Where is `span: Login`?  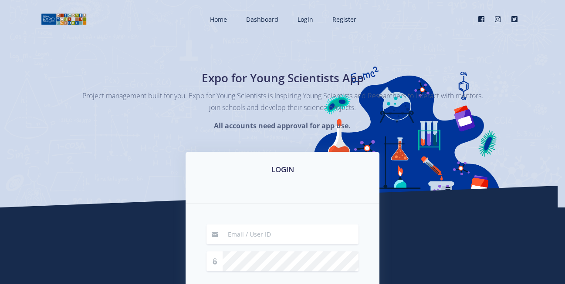
span: Login is located at coordinates (305, 19).